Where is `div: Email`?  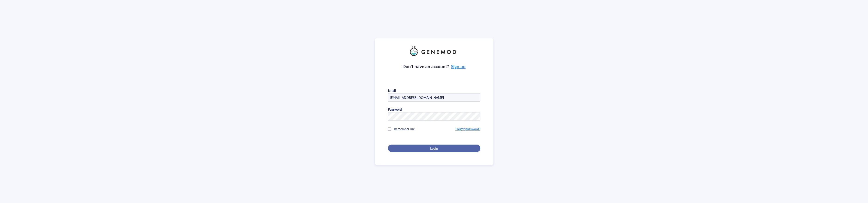 div: Email is located at coordinates (392, 90).